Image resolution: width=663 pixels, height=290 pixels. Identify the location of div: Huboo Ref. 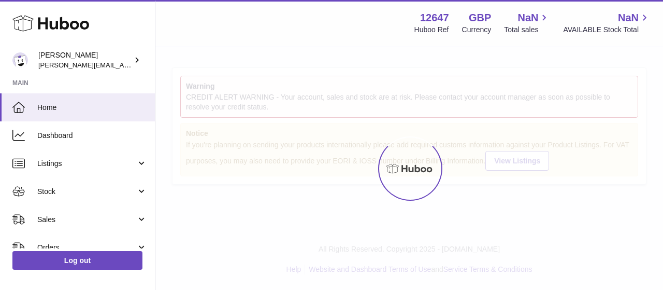
(432, 30).